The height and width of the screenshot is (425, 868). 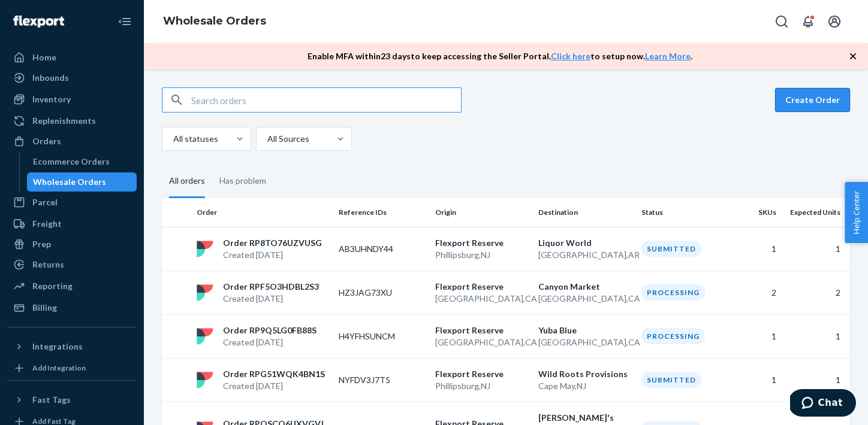 I want to click on span: Help Center, so click(x=856, y=213).